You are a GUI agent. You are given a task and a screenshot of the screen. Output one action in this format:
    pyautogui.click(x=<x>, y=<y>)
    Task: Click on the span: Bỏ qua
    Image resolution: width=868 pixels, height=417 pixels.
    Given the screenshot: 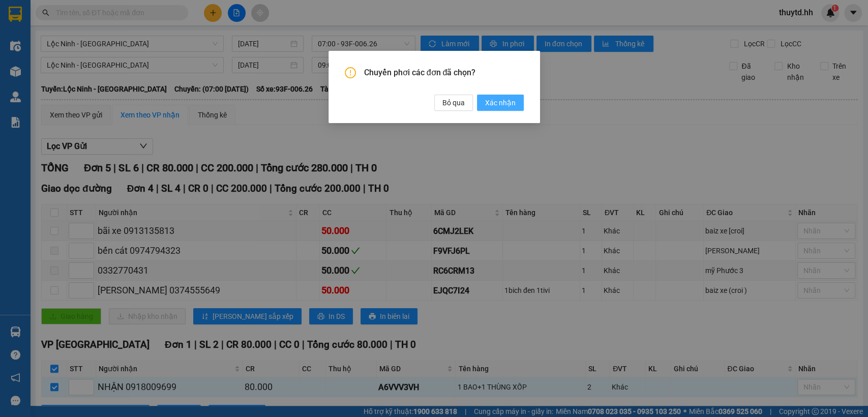 What is the action you would take?
    pyautogui.click(x=454, y=102)
    